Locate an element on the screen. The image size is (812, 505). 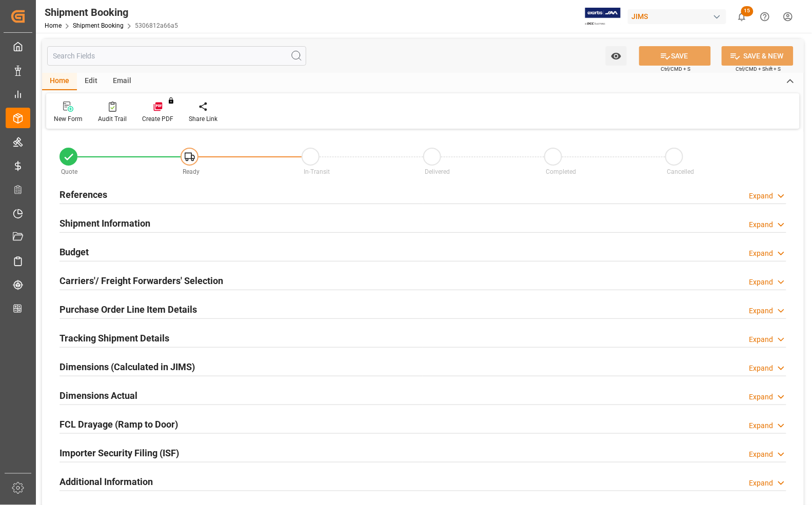
h2: Dimensions (Calculated in JIMS) is located at coordinates (127, 367).